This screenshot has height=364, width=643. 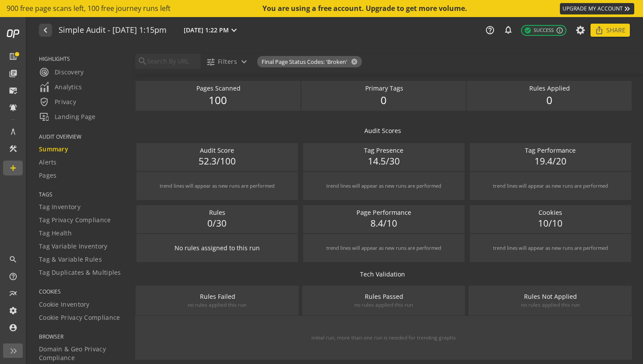 I want to click on span: HIGHLIGHTS, so click(x=82, y=59).